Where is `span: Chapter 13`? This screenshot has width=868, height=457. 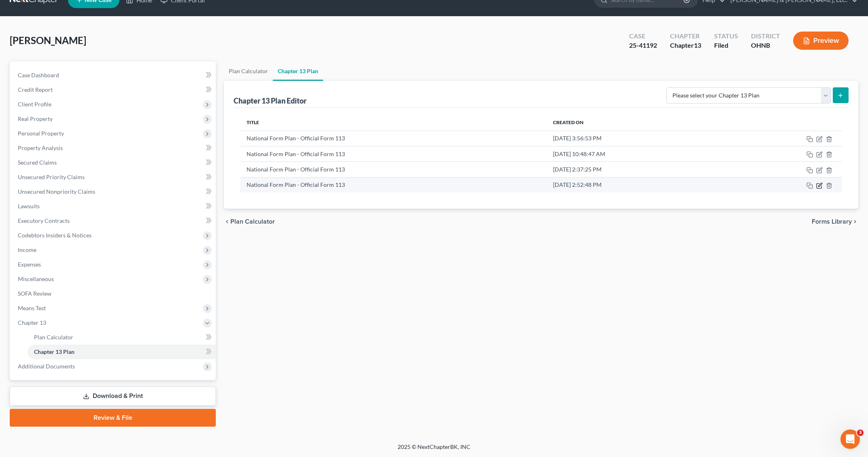 span: Chapter 13 is located at coordinates (32, 322).